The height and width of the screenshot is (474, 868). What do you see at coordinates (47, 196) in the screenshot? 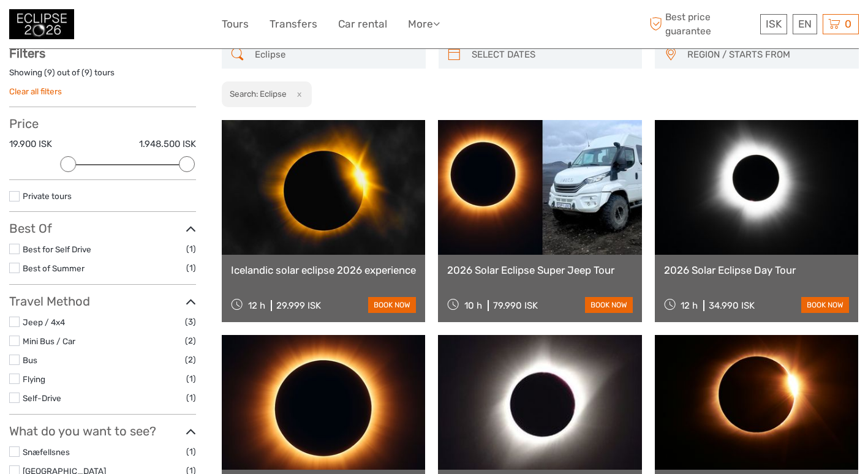
I see `a: Private tours` at bounding box center [47, 196].